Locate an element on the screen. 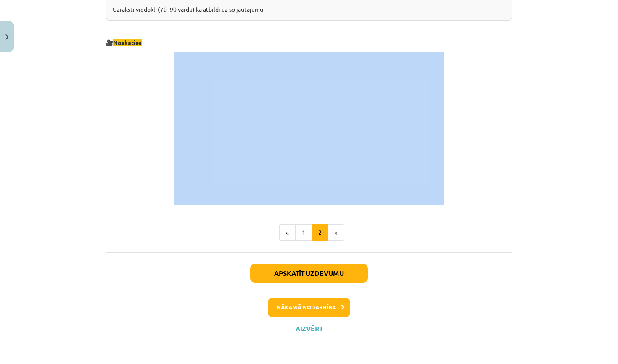 The height and width of the screenshot is (364, 618). button: Aizvērt is located at coordinates (309, 329).